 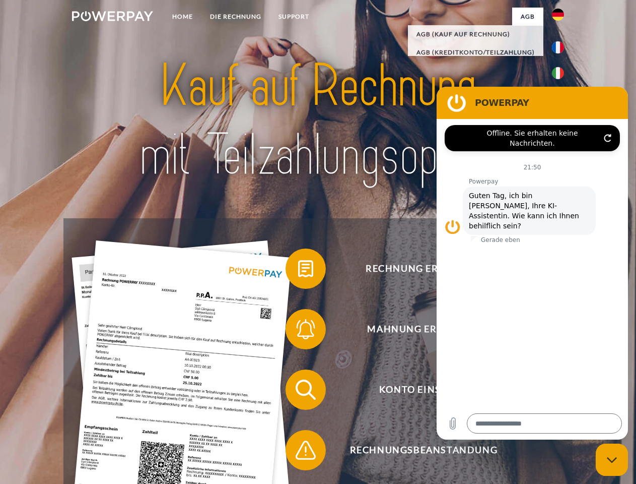 What do you see at coordinates (424, 450) in the screenshot?
I see `span: Rechnungsbeanstandung` at bounding box center [424, 450].